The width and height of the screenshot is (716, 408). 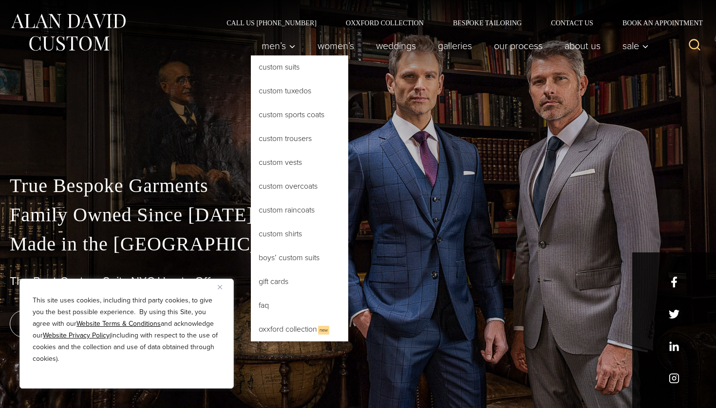 I want to click on a: Custom Trousers, so click(x=299, y=139).